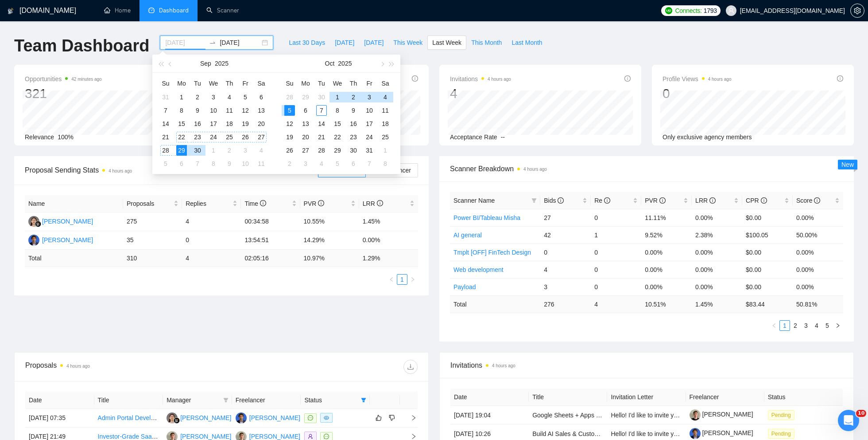 The width and height of the screenshot is (868, 440). What do you see at coordinates (166, 97) in the screenshot?
I see `td: 2025-08-31` at bounding box center [166, 97].